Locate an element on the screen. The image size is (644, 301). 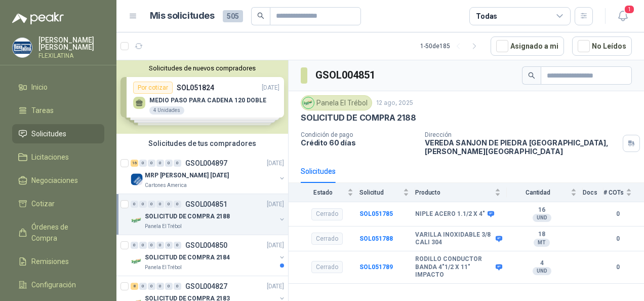
div: UND is located at coordinates (542, 218).